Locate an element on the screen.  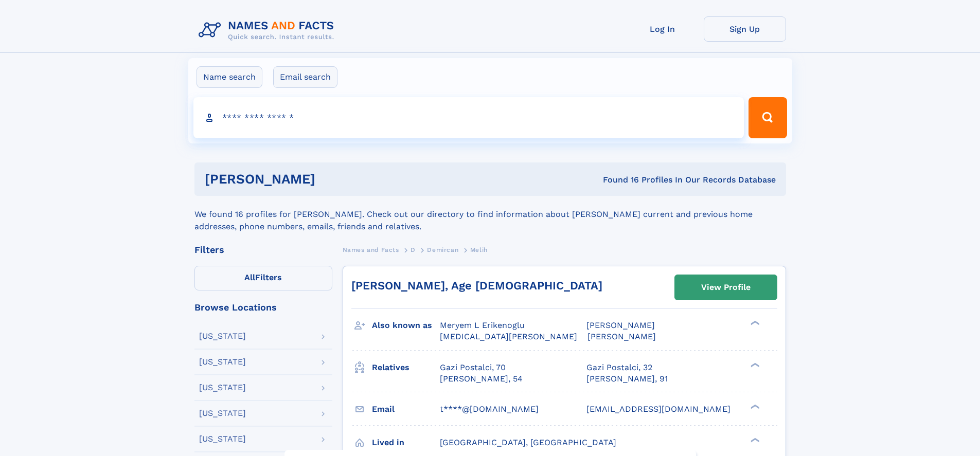
a: Gazi Postalci, 32 is located at coordinates (619, 368).